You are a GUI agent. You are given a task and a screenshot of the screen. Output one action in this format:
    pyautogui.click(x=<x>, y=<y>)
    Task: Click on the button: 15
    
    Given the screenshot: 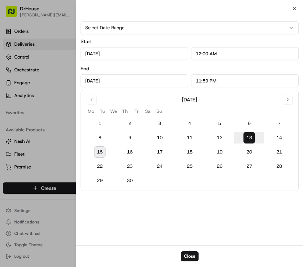 What is the action you would take?
    pyautogui.click(x=100, y=152)
    